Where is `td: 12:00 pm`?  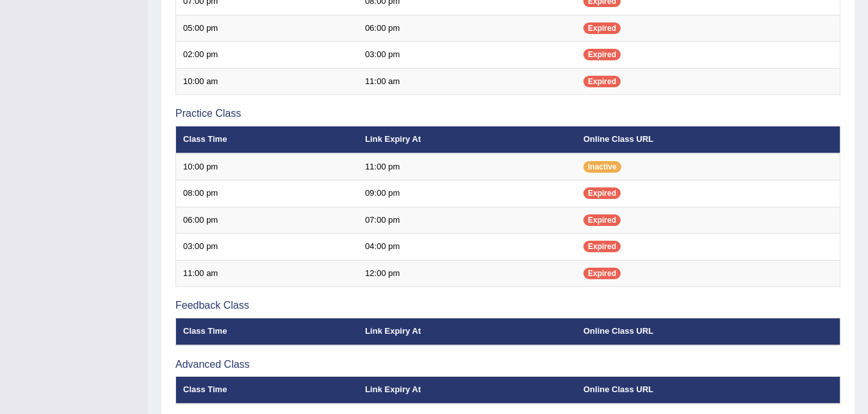 td: 12:00 pm is located at coordinates (467, 273).